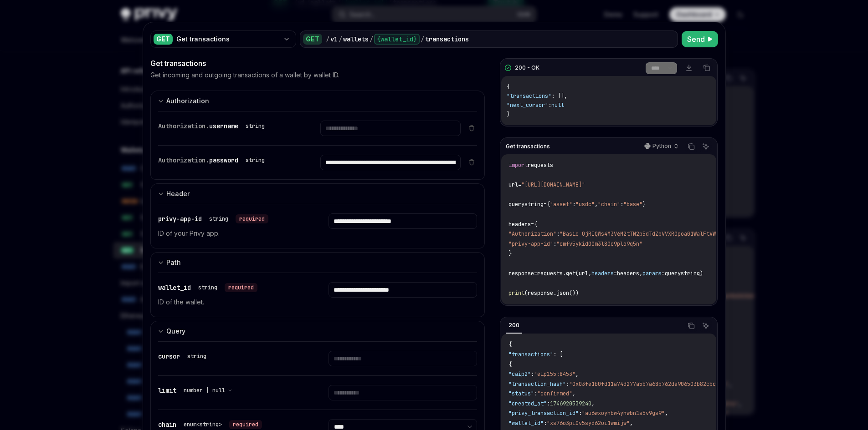 This screenshot has width=868, height=430. What do you see at coordinates (516, 293) in the screenshot?
I see `span: print` at bounding box center [516, 293].